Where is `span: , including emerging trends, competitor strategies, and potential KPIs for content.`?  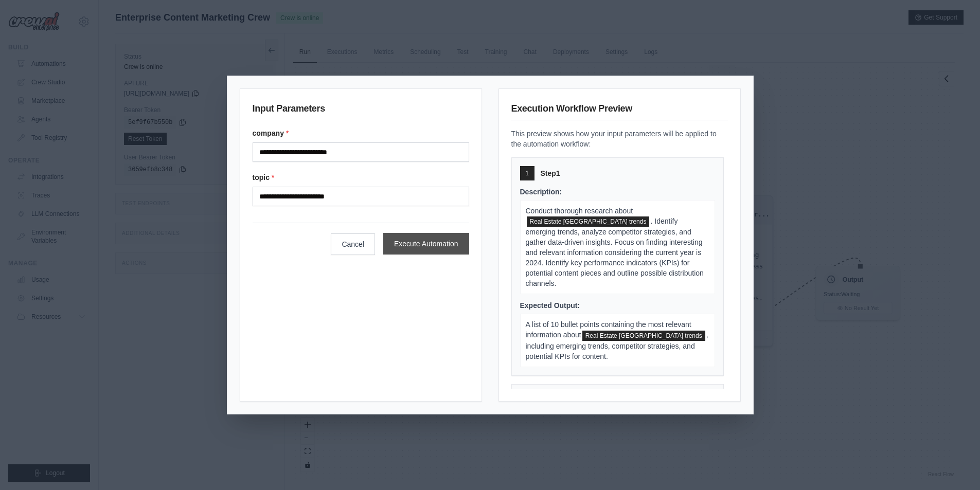
span: , including emerging trends, competitor strategies, and potential KPIs for content. is located at coordinates (617, 345).